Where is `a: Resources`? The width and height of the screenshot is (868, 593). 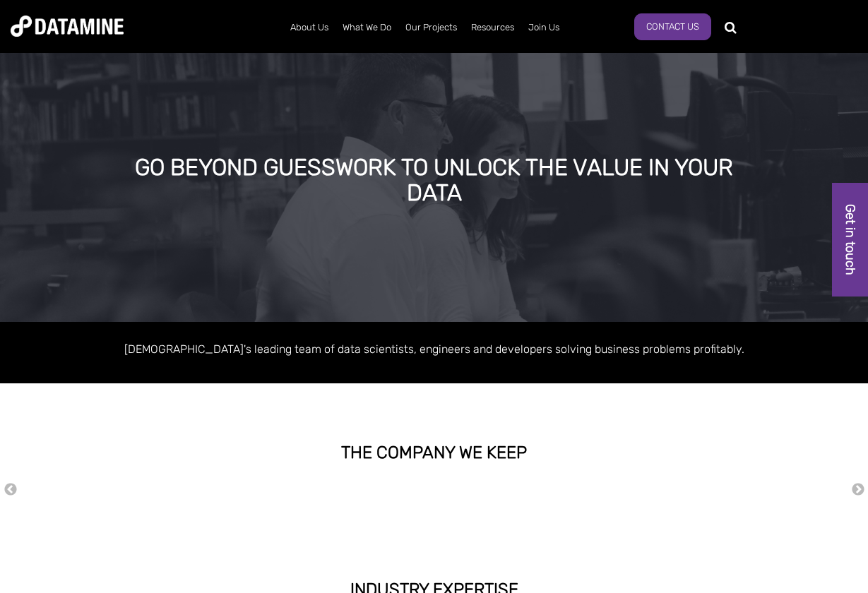 a: Resources is located at coordinates (492, 27).